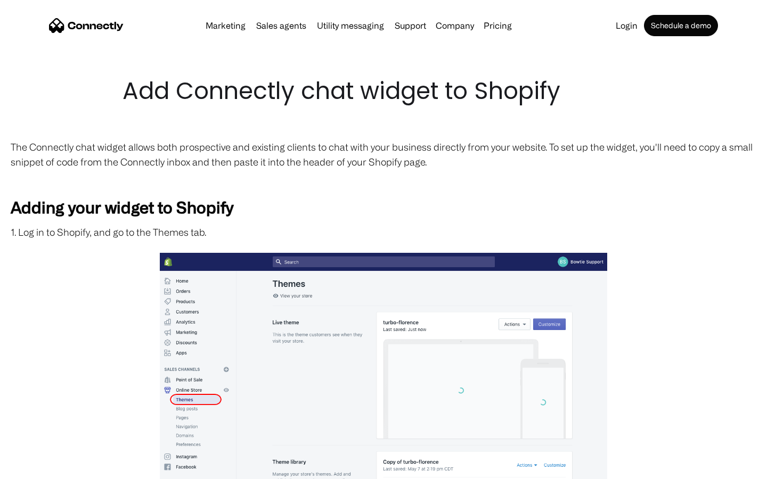  What do you see at coordinates (122, 207) in the screenshot?
I see `strong: Adding your widget to Shopify` at bounding box center [122, 207].